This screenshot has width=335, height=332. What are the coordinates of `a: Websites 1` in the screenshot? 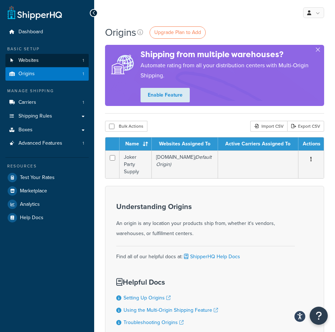 It's located at (47, 60).